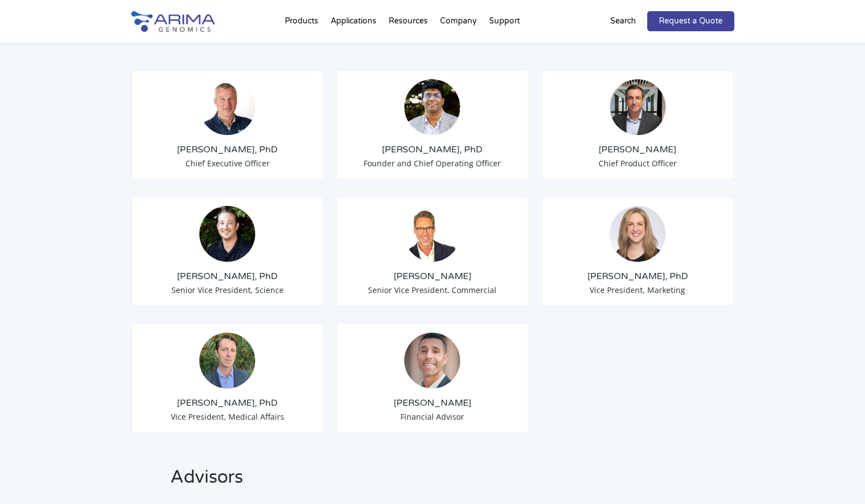 This screenshot has width=865, height=504. What do you see at coordinates (227, 290) in the screenshot?
I see `span: Senior Vice President, Science` at bounding box center [227, 290].